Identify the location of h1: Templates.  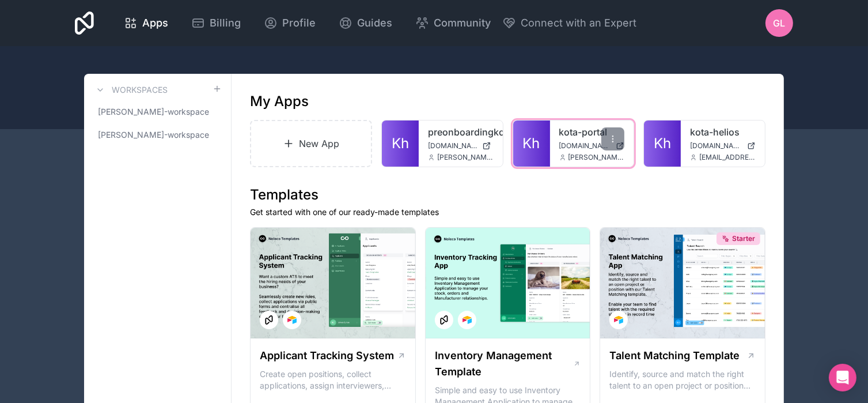
(508, 195).